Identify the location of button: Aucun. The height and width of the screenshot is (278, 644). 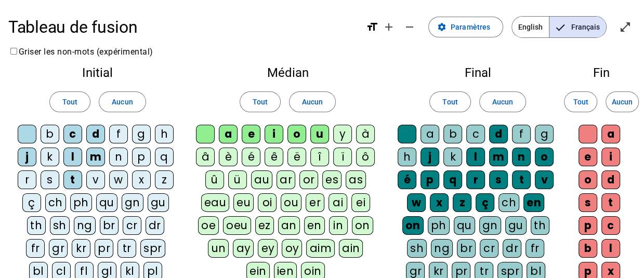
(622, 102).